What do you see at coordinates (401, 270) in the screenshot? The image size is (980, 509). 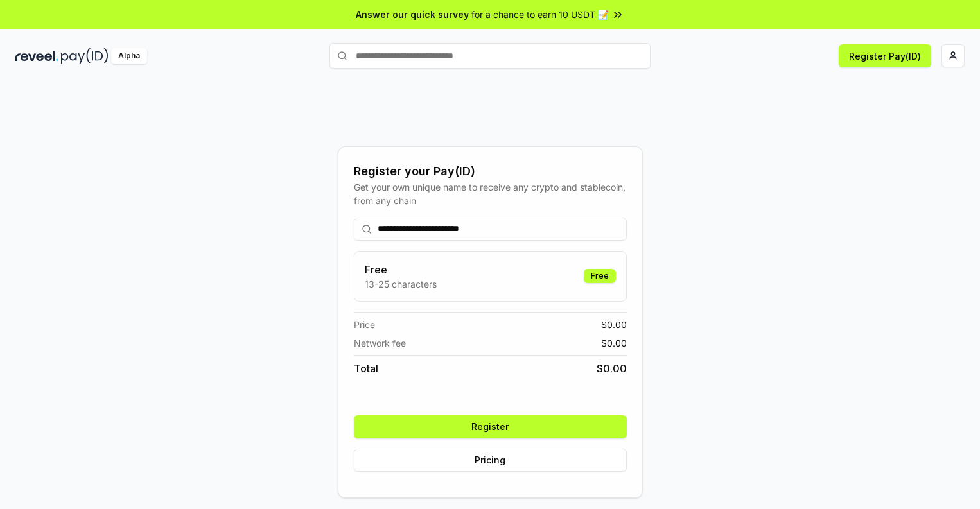 I see `h3: Free` at bounding box center [401, 270].